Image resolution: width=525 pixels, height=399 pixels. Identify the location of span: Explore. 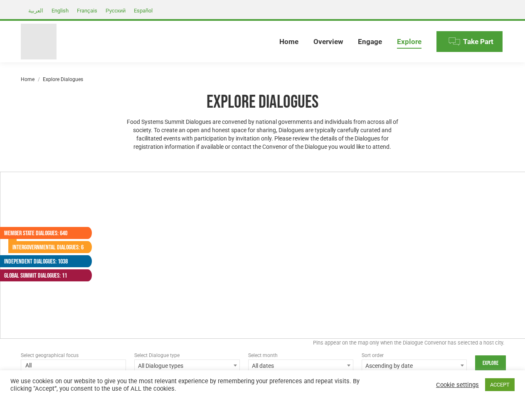
(409, 42).